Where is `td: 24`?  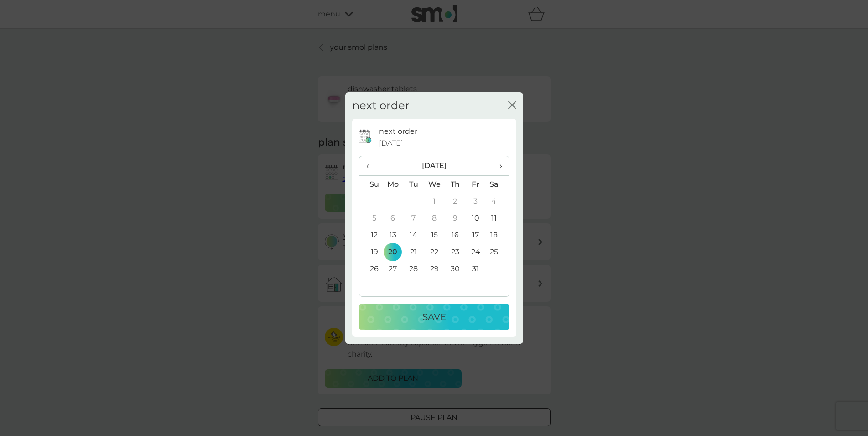
td: 24 is located at coordinates (475, 252).